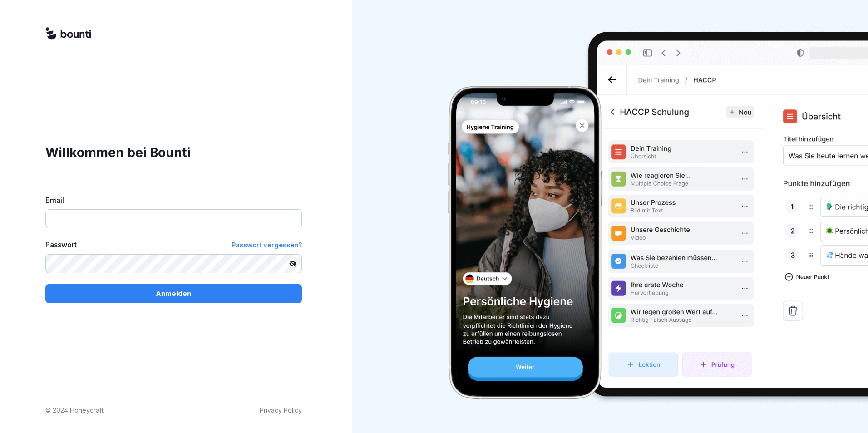 The height and width of the screenshot is (433, 868). I want to click on span: Passwort vergessen?, so click(266, 244).